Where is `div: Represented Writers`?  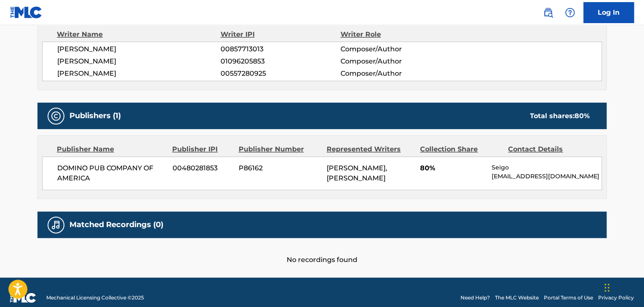
div: Represented Writers is located at coordinates (370, 149).